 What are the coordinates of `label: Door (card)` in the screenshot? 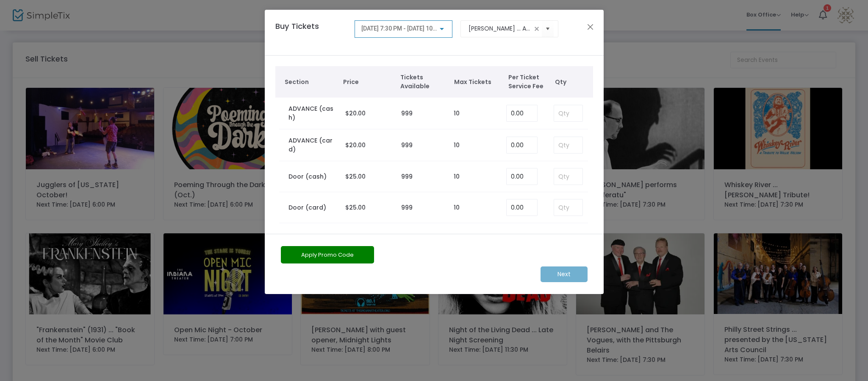 It's located at (307, 207).